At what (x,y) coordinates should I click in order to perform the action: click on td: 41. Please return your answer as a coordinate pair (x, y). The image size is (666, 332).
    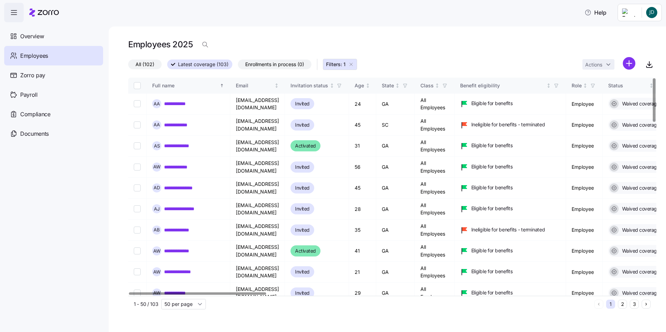
    Looking at the image, I should click on (363, 251).